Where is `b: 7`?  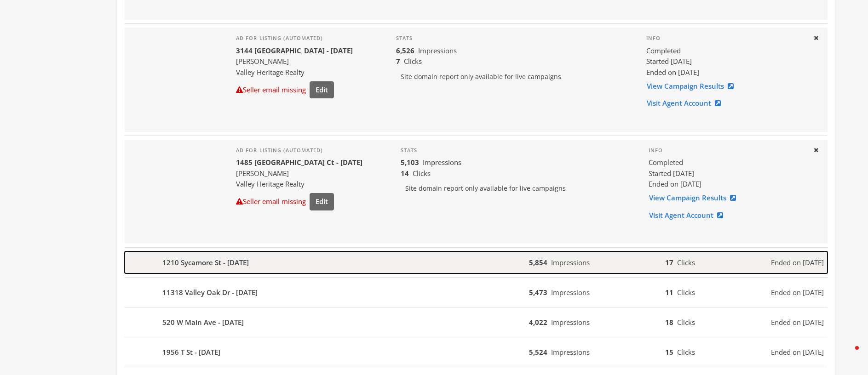 b: 7 is located at coordinates (398, 61).